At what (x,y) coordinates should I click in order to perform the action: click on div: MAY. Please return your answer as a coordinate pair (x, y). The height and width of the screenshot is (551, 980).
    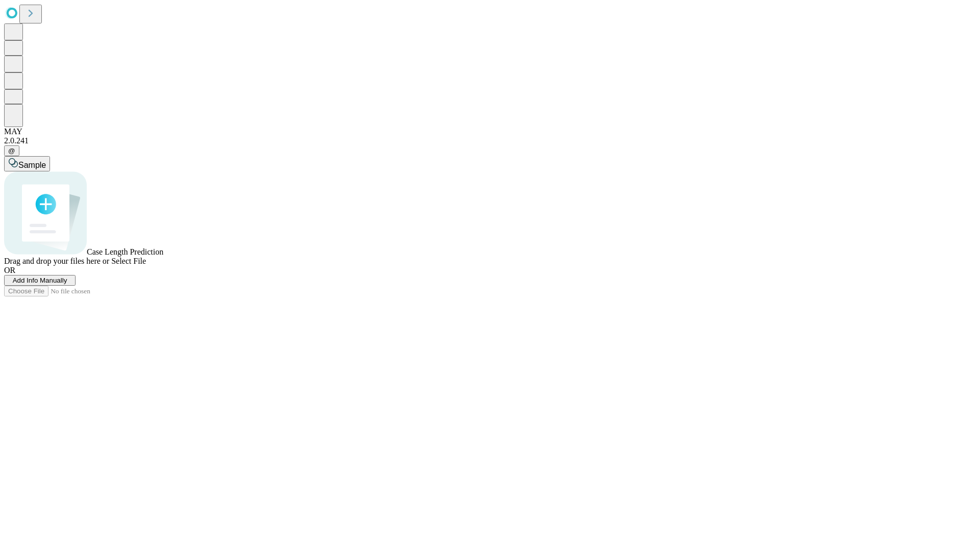
    Looking at the image, I should click on (490, 132).